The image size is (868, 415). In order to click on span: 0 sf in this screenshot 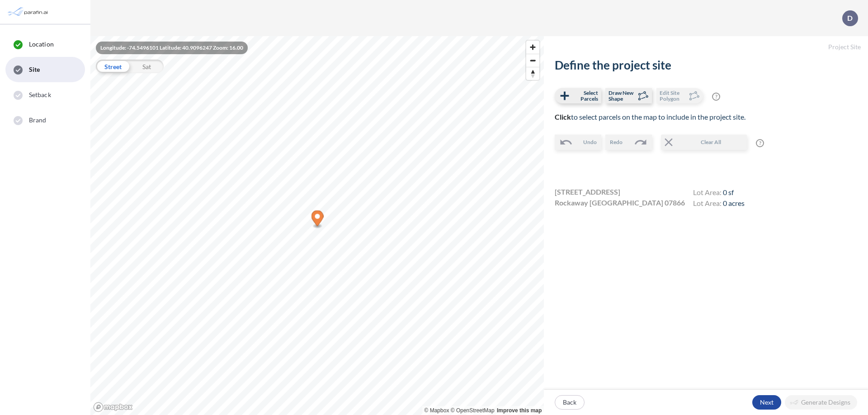, I will do `click(728, 191)`.